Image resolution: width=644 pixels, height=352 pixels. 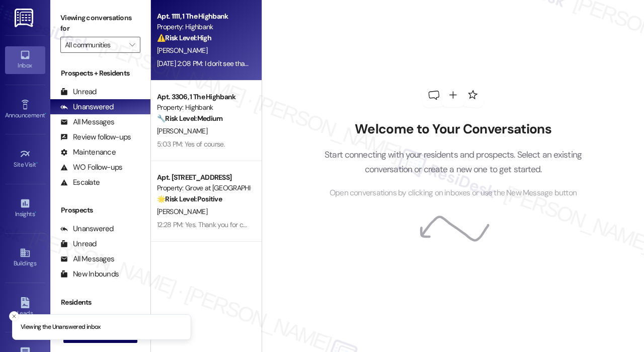 What do you see at coordinates (100, 73) in the screenshot?
I see `div: Prospects + Residents` at bounding box center [100, 73].